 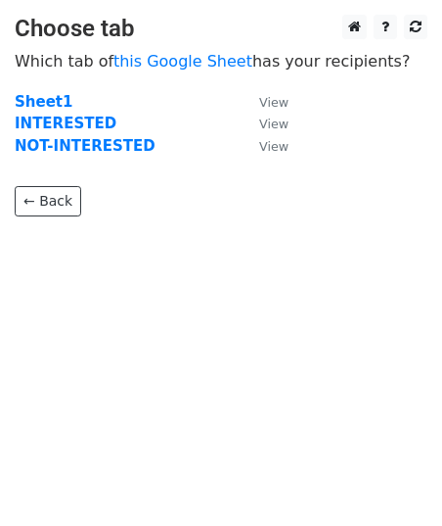 I want to click on strong: NOT-INTERESTED, so click(x=85, y=146).